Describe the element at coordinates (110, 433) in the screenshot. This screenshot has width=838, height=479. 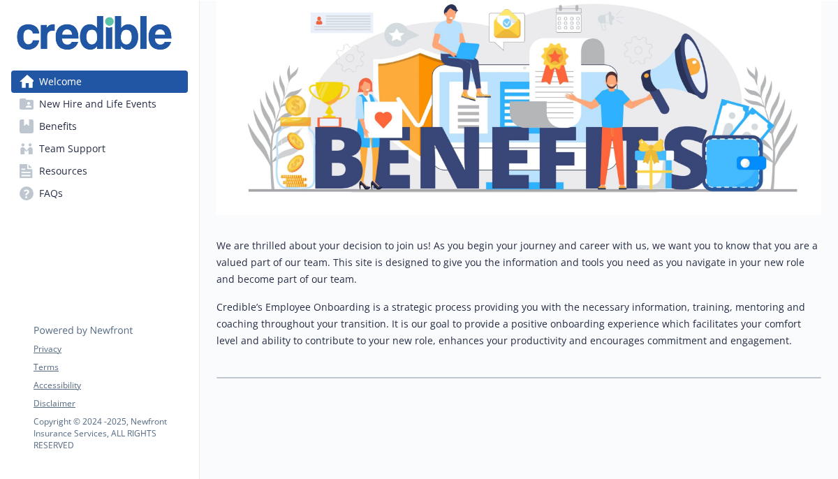
I see `p: Copyright © 2024 - 2025 , Newfront Insurance Services, ALL RIGHTS RESERVED` at that location.